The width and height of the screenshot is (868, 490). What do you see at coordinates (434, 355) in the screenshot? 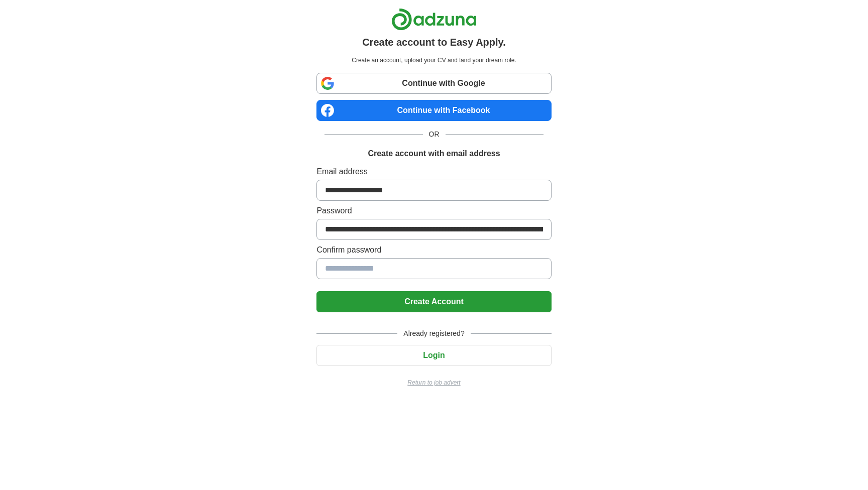
I see `a: Login` at bounding box center [434, 355].